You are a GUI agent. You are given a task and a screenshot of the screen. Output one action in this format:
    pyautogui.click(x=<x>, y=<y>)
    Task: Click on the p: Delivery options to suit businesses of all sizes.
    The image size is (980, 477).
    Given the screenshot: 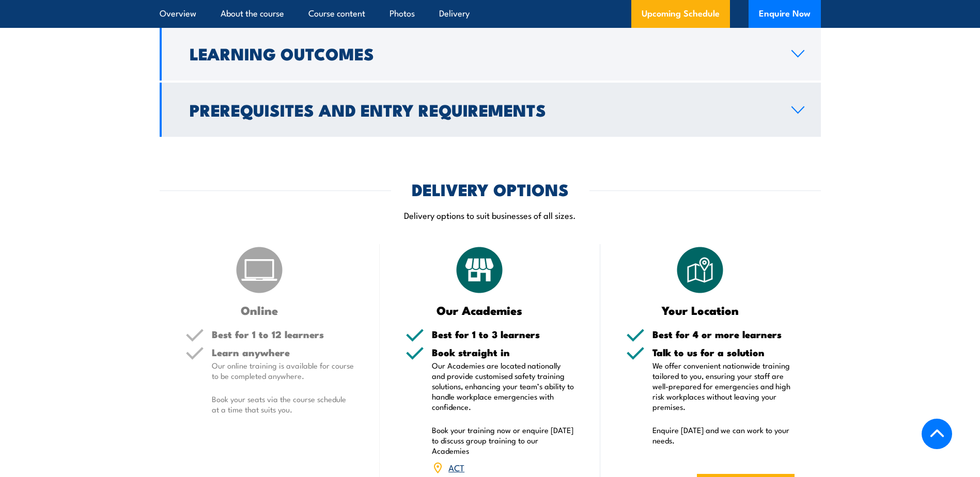 What is the action you would take?
    pyautogui.click(x=491, y=215)
    